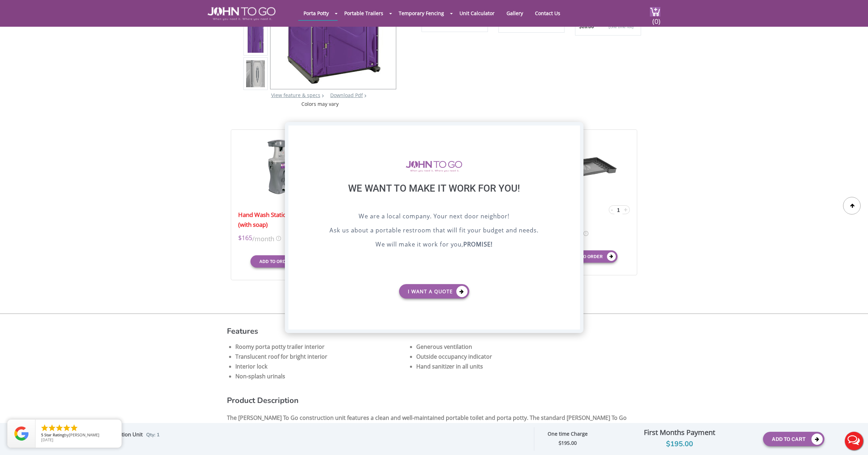 This screenshot has height=455, width=868. What do you see at coordinates (434, 291) in the screenshot?
I see `a: I want a Quote` at bounding box center [434, 291].